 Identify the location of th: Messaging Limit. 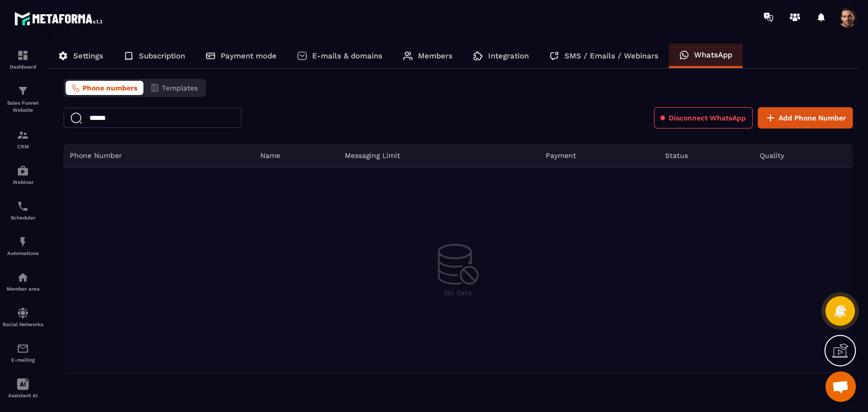
(438, 155).